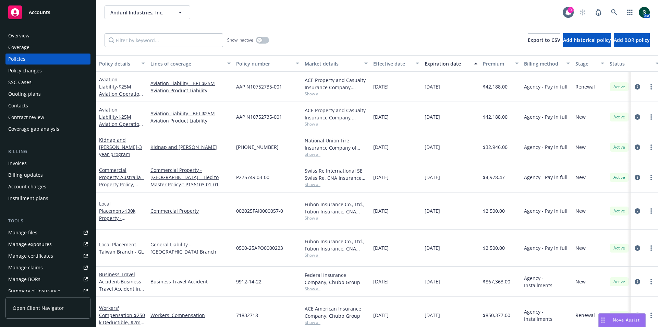 Image resolution: width=658 pixels, height=327 pixels. I want to click on div: Policies, so click(17, 59).